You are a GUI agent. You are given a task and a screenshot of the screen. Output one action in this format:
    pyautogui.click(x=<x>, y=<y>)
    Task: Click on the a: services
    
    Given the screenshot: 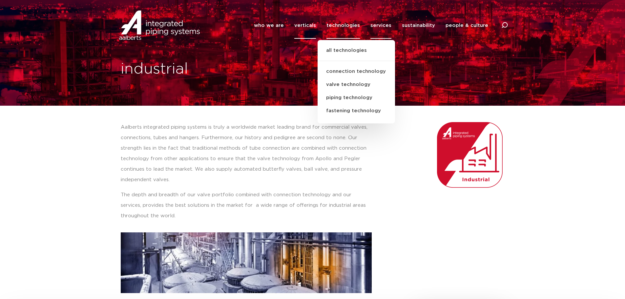 What is the action you would take?
    pyautogui.click(x=381, y=25)
    